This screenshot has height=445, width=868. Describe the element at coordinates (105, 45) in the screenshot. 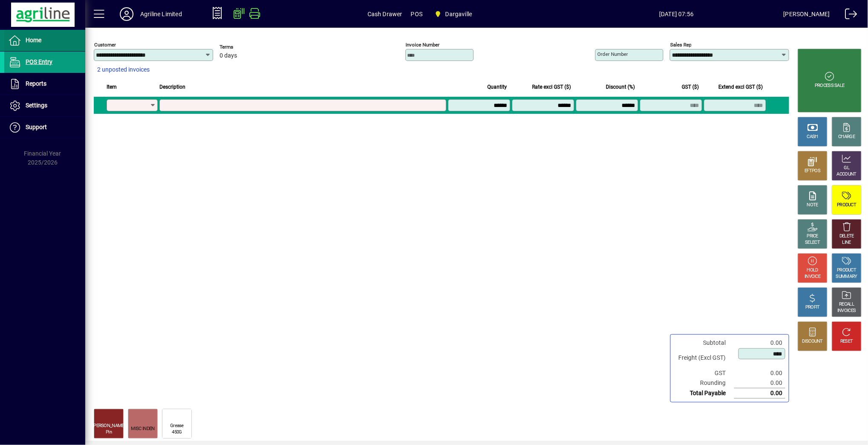

I see `mat-label: Customer` at that location.